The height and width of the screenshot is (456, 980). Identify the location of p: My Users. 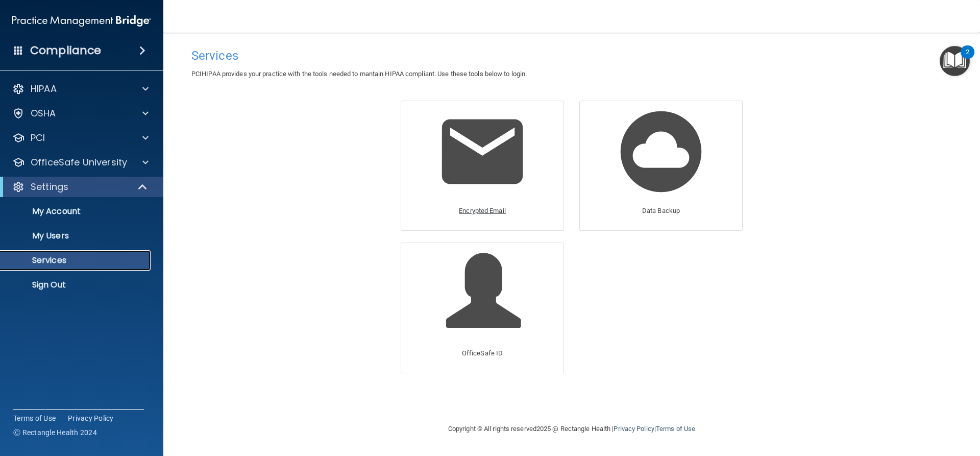
(76, 236).